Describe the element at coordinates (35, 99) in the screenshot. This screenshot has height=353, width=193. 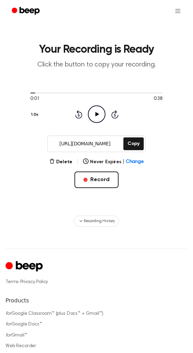
I see `span: 0:01` at that location.